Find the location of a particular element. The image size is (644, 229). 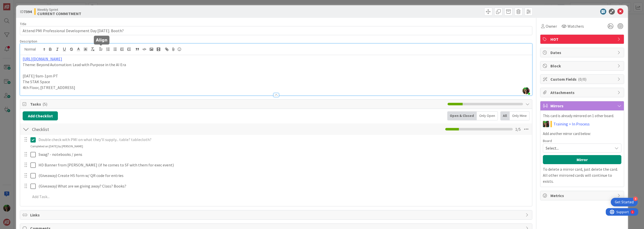

p: Swag? - notebooks / pens is located at coordinates (283, 155).